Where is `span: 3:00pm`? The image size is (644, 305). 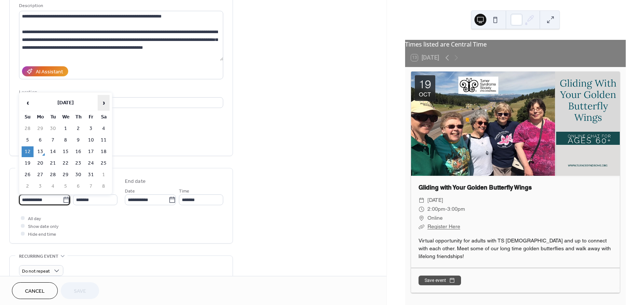 span: 3:00pm is located at coordinates (456, 209).